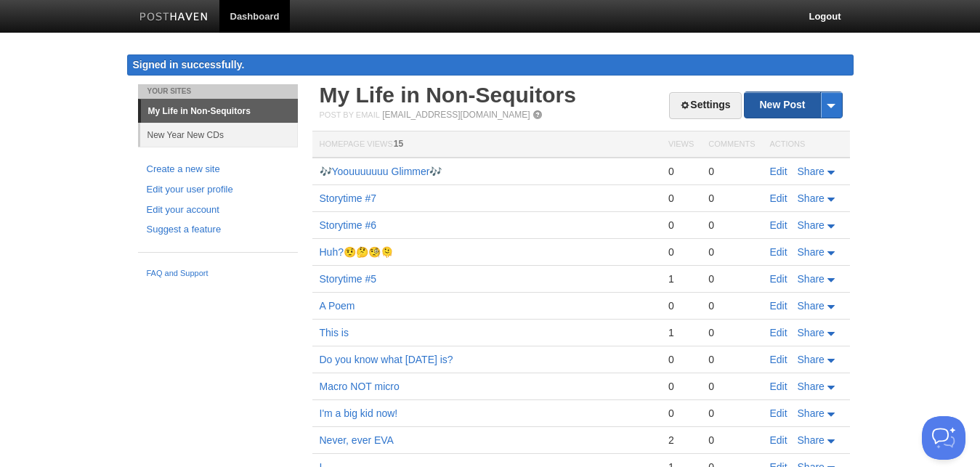 Image resolution: width=980 pixels, height=467 pixels. I want to click on a: Huh?🤨🤔🧐🫠, so click(356, 252).